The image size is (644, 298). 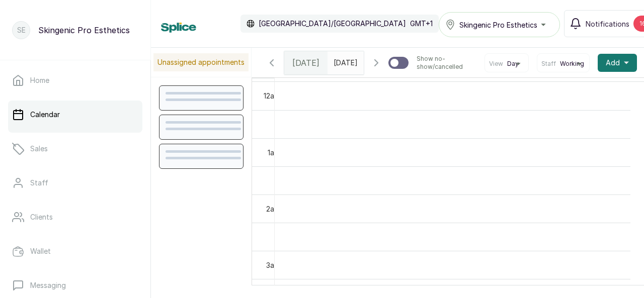 I want to click on span: View, so click(x=496, y=64).